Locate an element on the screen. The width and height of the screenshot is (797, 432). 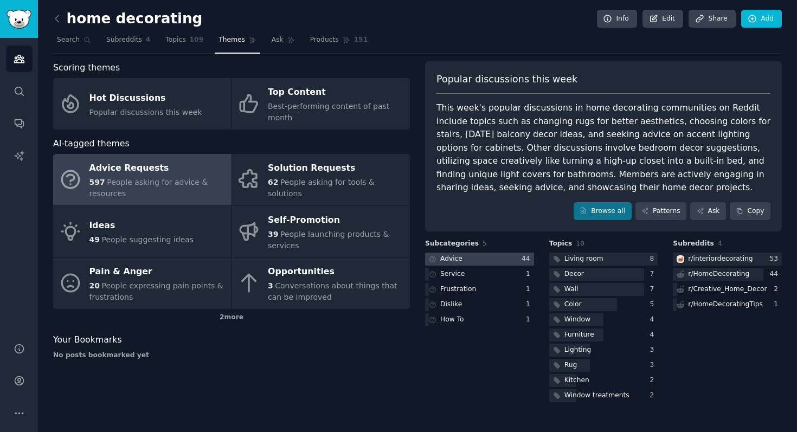
a: Hot DiscussionsPopular discussions this week is located at coordinates (142, 104).